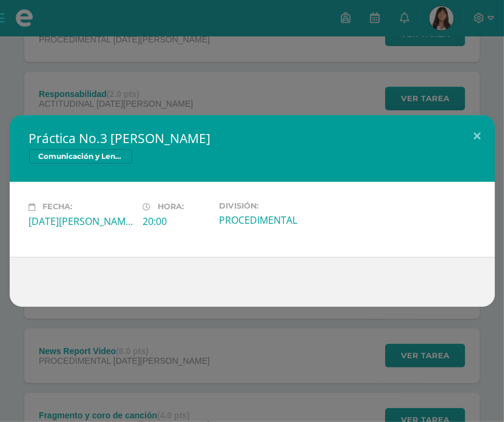  What do you see at coordinates (271, 205) in the screenshot?
I see `label: División:` at bounding box center [271, 205].